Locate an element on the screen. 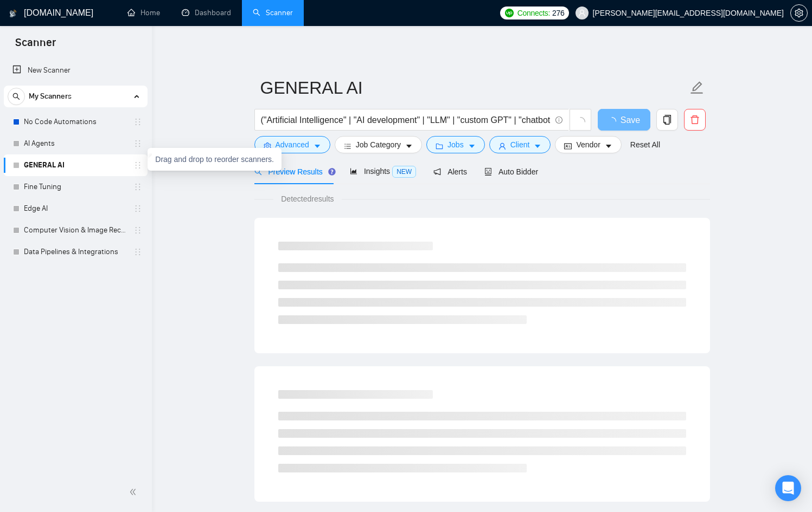 The height and width of the screenshot is (512, 812). a: dashboardDashboard is located at coordinates (206, 13).